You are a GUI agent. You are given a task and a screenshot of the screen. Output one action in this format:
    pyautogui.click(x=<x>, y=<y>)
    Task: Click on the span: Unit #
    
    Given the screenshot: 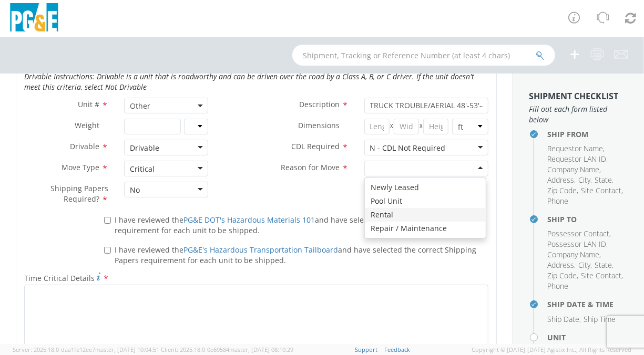 What is the action you would take?
    pyautogui.click(x=88, y=104)
    